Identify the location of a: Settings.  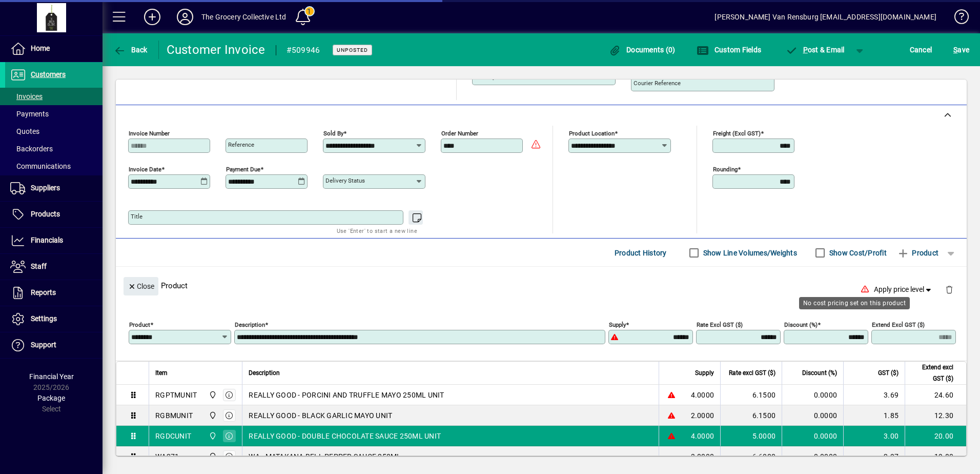
(54, 319).